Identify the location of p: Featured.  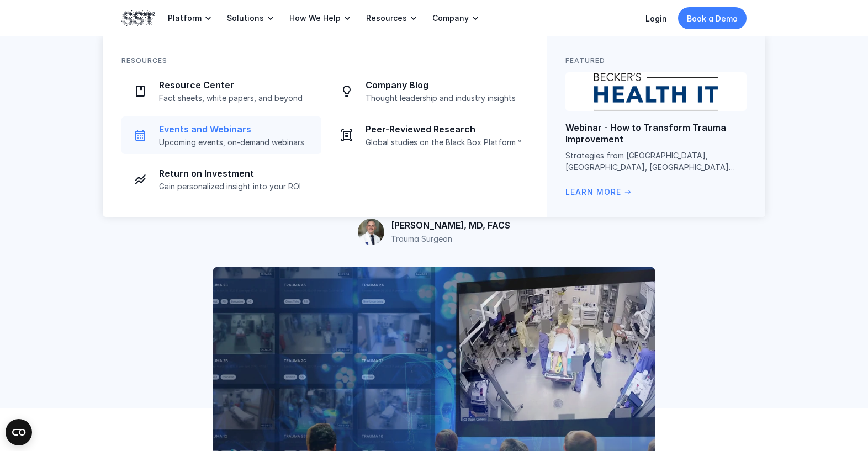
(585, 60).